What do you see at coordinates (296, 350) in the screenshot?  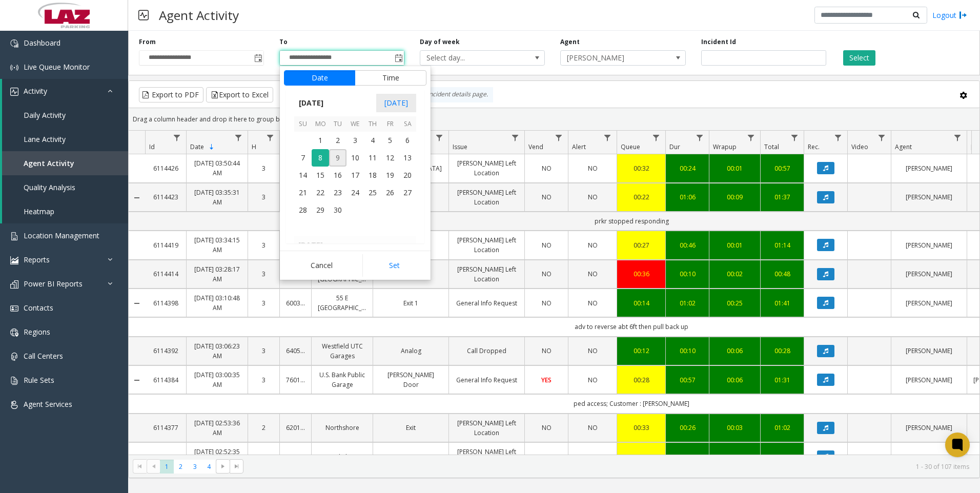 I see `a: 640580` at bounding box center [296, 350].